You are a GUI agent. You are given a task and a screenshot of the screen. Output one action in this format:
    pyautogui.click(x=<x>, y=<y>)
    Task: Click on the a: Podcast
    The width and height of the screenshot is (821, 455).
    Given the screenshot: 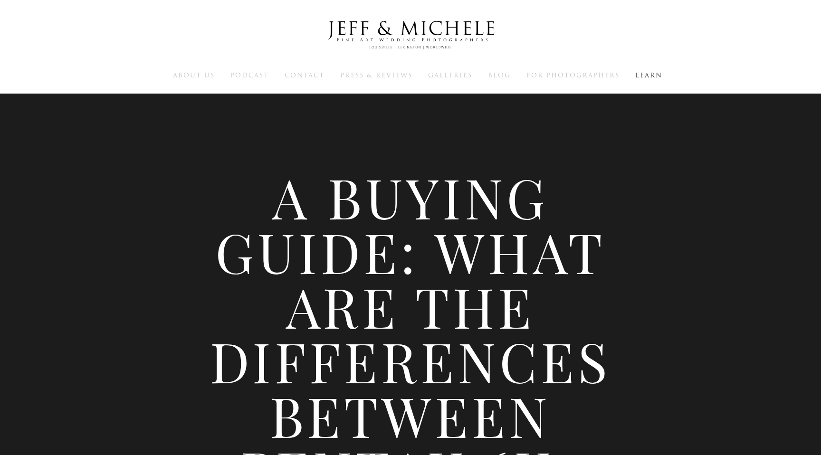 What is the action you would take?
    pyautogui.click(x=249, y=75)
    